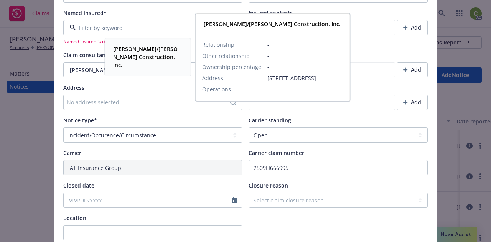 The width and height of the screenshot is (491, 242). Describe the element at coordinates (72, 153) in the screenshot. I see `span: Carrier` at that location.